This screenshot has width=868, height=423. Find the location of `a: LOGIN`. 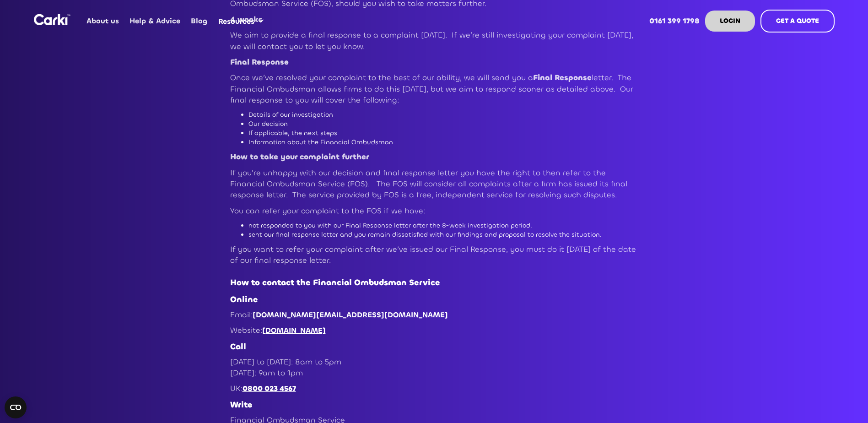

a: LOGIN is located at coordinates (730, 21).